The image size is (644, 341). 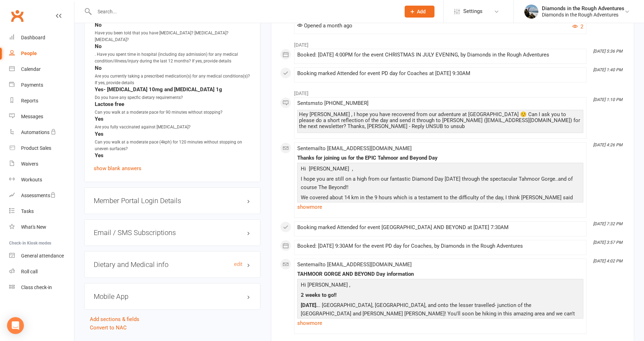 What do you see at coordinates (531, 12) in the screenshot?
I see `img: thumb_image1543975352.png` at bounding box center [531, 12].